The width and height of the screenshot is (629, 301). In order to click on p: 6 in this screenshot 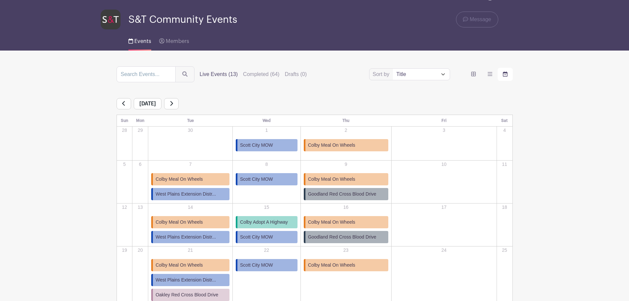, I will do `click(140, 164)`.